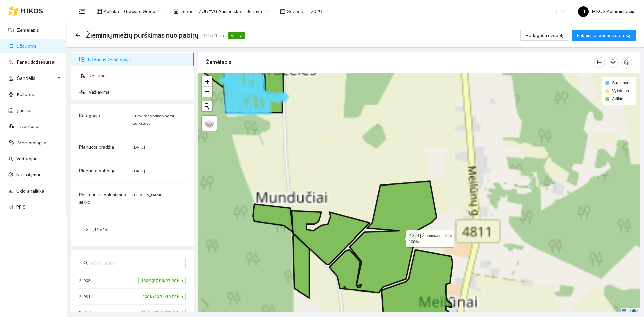 The image size is (644, 317). Describe the element at coordinates (162, 280) in the screenshot. I see `span: 100% (57.59/57.59 ha)` at that location.